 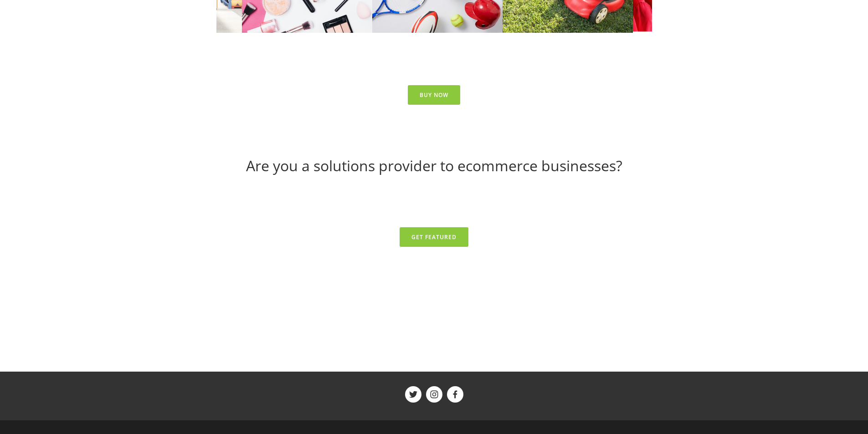 What do you see at coordinates (434, 166) in the screenshot?
I see `h1: Are you a solutions provider to ecommerce businesses?` at bounding box center [434, 166].